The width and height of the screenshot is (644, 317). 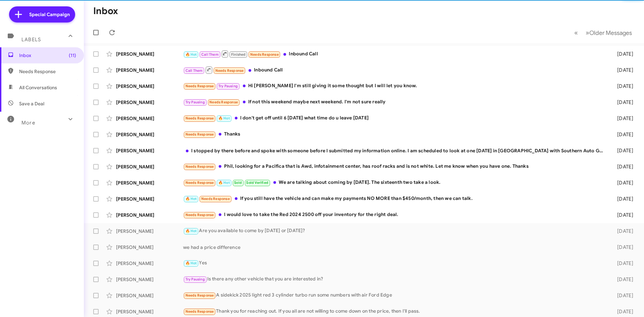 I want to click on span: Sold, so click(x=238, y=183).